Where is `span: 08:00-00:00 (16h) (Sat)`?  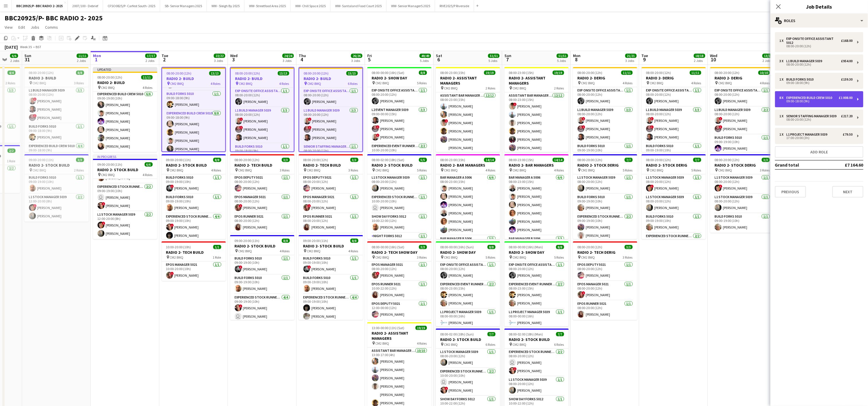 span: 08:00-00:00 (16h) (Sat) is located at coordinates (388, 247).